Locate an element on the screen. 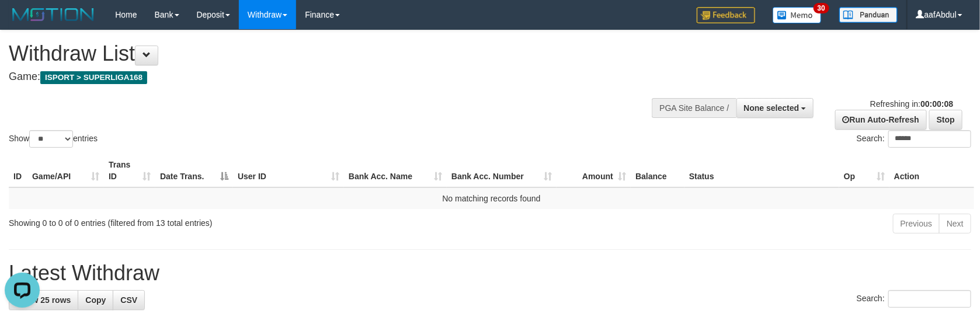  th: Amount: activate to sort column ascending is located at coordinates (593, 170).